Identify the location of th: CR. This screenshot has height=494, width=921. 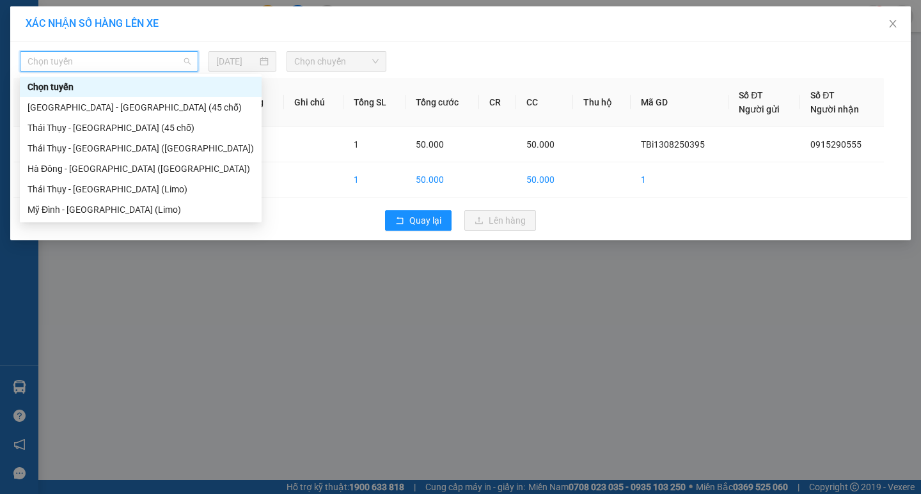
(498, 102).